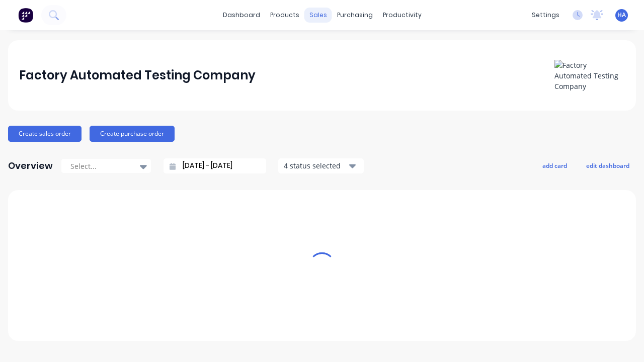 Image resolution: width=644 pixels, height=362 pixels. Describe the element at coordinates (321, 166) in the screenshot. I see `button: 4 status selected` at that location.